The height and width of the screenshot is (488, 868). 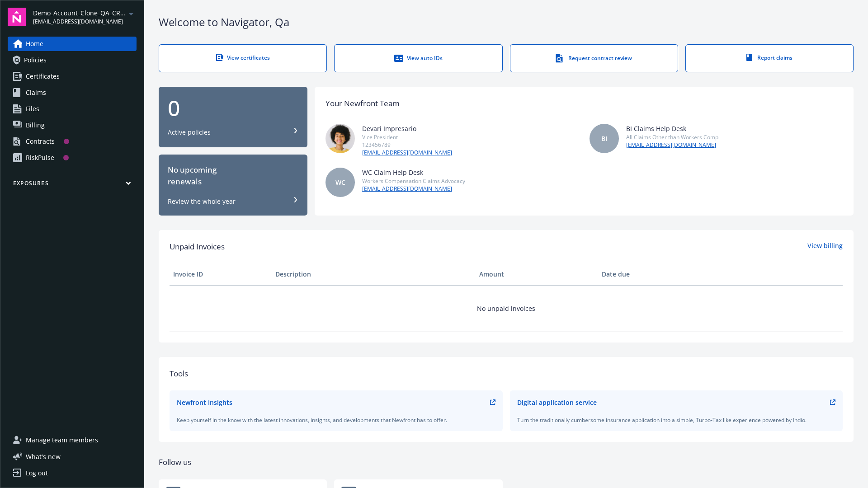 I want to click on a: Files, so click(x=72, y=109).